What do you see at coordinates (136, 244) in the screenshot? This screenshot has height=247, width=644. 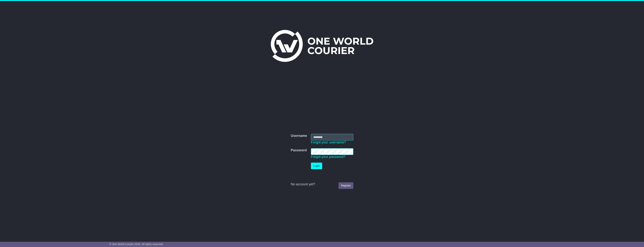 I see `span: © One World Courier 2025. All rights reserved.` at bounding box center [136, 244].